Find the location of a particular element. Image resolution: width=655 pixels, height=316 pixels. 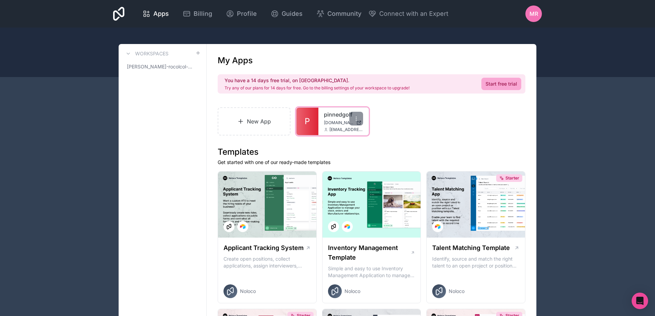

span: Community is located at coordinates (344, 14).